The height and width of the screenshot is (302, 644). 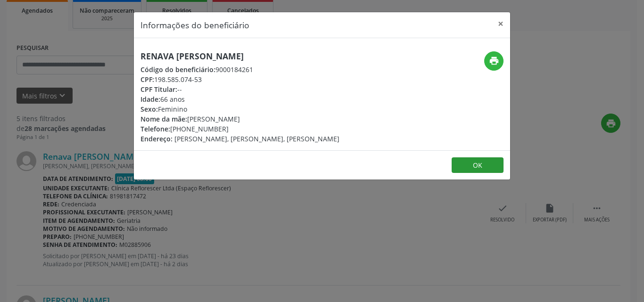 I want to click on span: CPF:, so click(x=147, y=79).